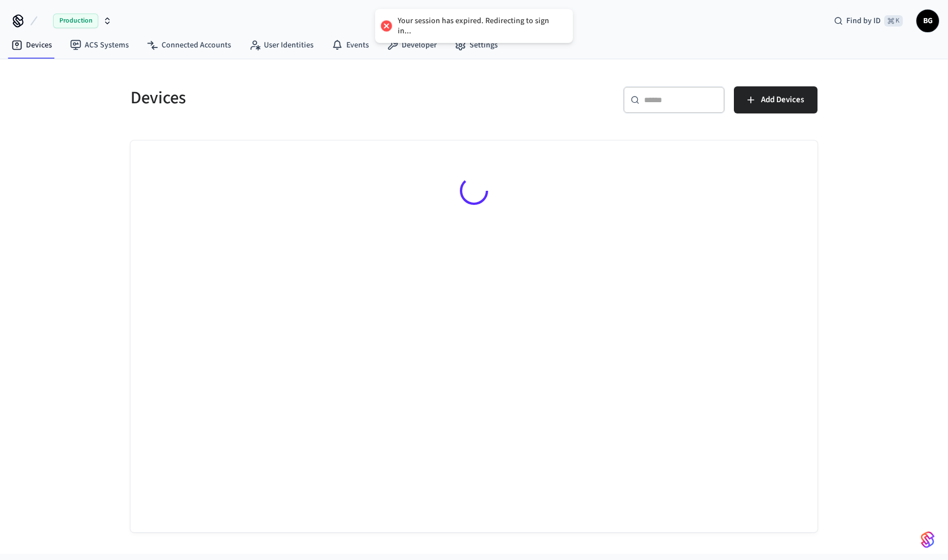 The image size is (948, 560). Describe the element at coordinates (480, 26) in the screenshot. I see `div: Your session has expired. Redirecting to sign in...` at that location.